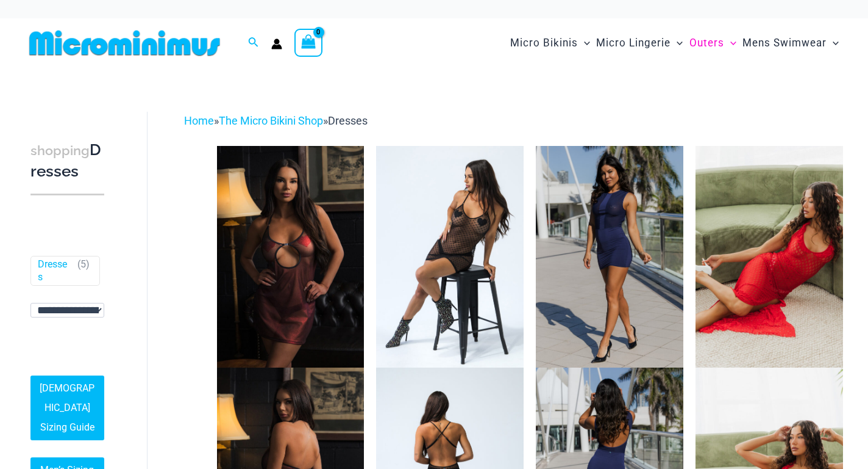 Image resolution: width=868 pixels, height=469 pixels. Describe the element at coordinates (791, 42) in the screenshot. I see `a: Mens SwimwearMenu ToggleMenu Toggle` at that location.